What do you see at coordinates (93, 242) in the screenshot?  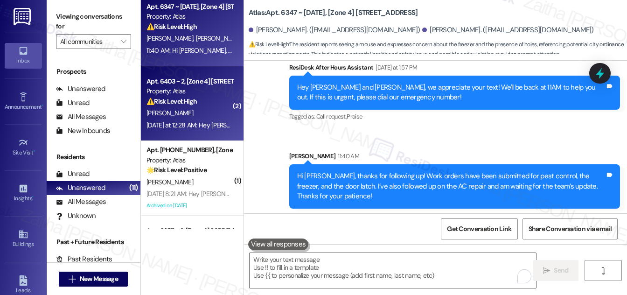 I see `div: Past + Future Residents` at bounding box center [93, 242].